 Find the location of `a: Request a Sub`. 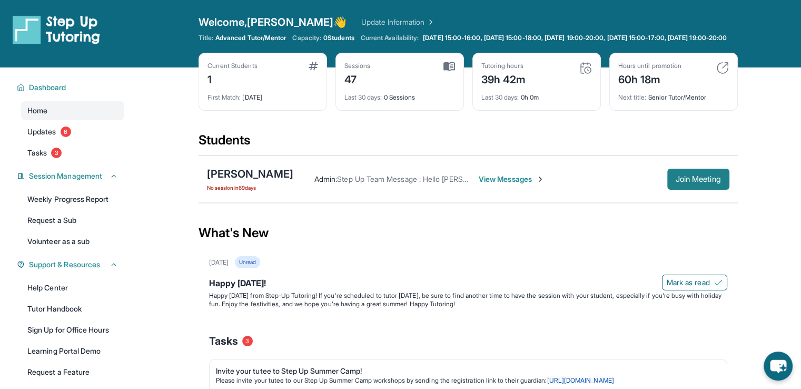

a: Request a Sub is located at coordinates (73, 220).